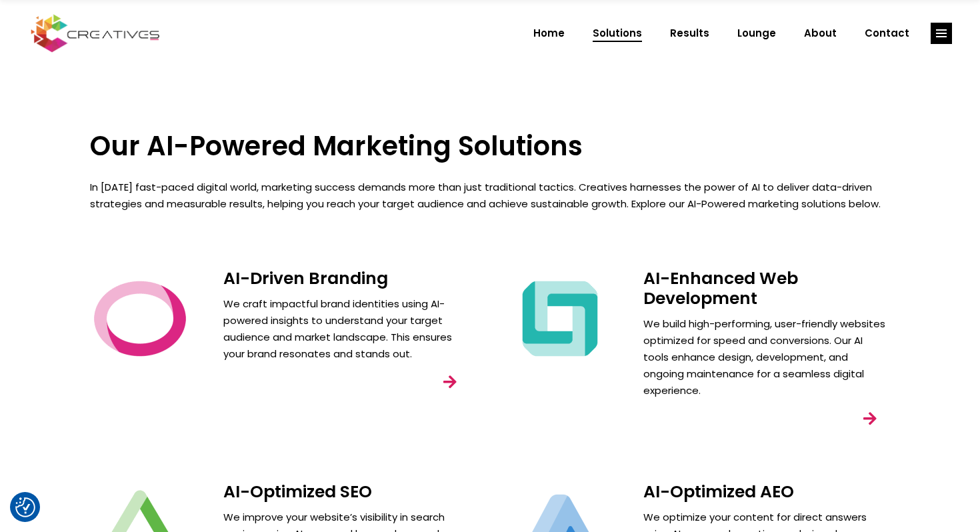  What do you see at coordinates (95, 34) in the screenshot?
I see `img: Creatives` at bounding box center [95, 34].